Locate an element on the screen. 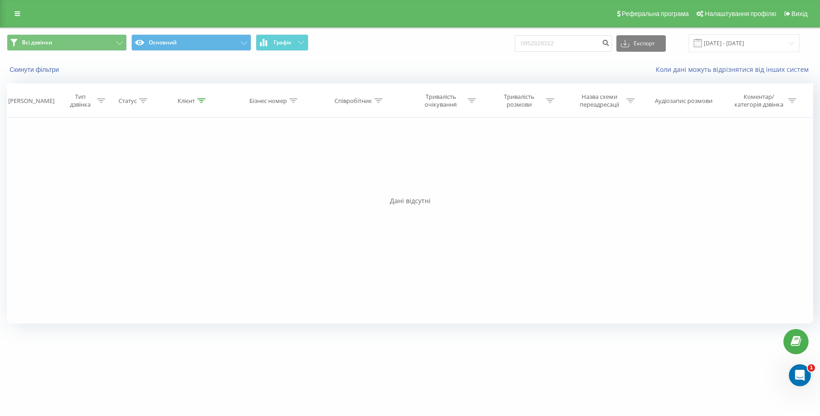 The width and height of the screenshot is (820, 416). span: Реферальна програма is located at coordinates (655, 14).